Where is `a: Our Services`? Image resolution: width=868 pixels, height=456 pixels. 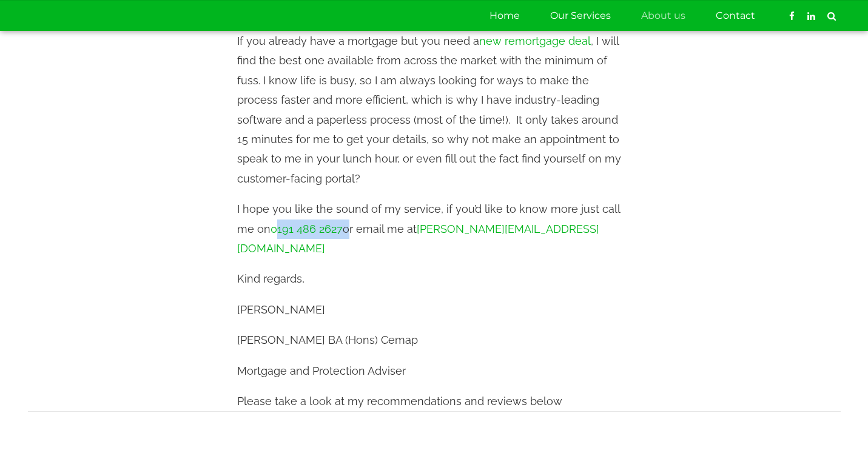
a: Our Services is located at coordinates (581, 16).